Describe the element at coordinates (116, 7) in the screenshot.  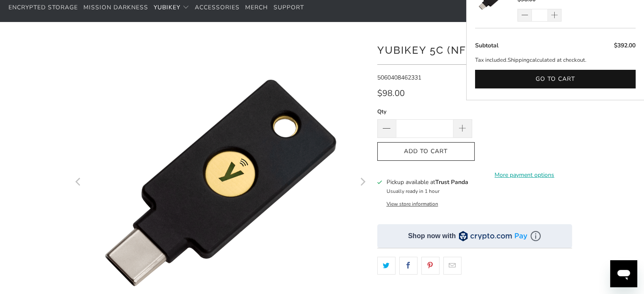
I see `span: Mission Darkness` at that location.